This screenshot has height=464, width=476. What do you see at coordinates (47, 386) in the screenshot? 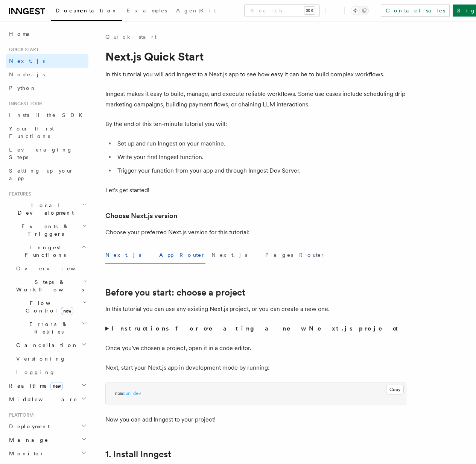
I see `button: Realtimenew` at bounding box center [47, 386].